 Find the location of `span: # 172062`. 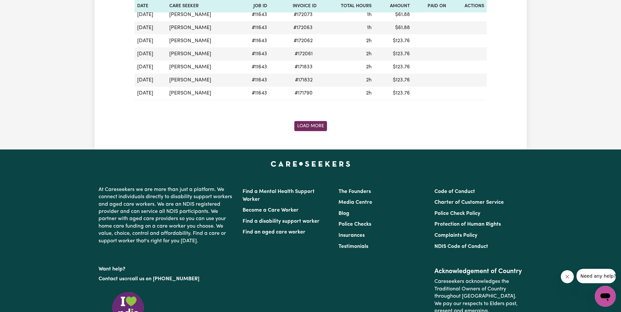

span: # 172062 is located at coordinates (303, 41).